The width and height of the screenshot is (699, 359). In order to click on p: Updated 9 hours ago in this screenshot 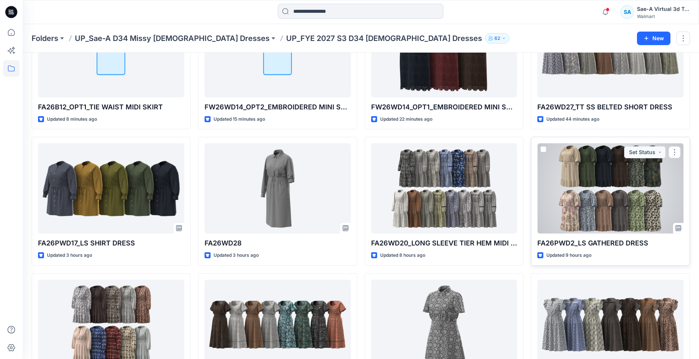, I will do `click(569, 255)`.